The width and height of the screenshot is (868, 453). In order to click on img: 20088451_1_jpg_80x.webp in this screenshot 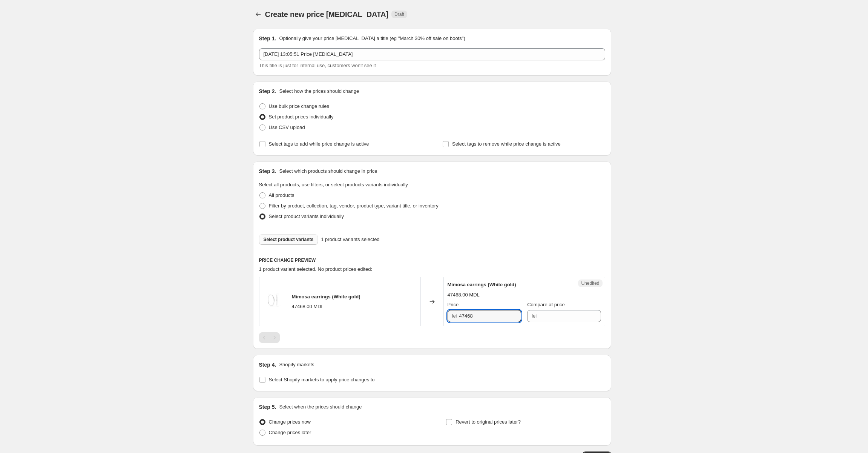, I will do `click(275, 302)`.